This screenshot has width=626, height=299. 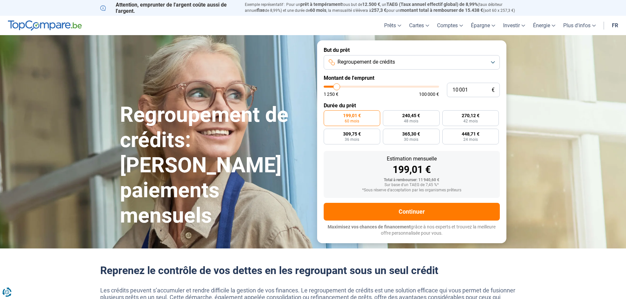 What do you see at coordinates (169, 8) in the screenshot?
I see `p: Attention, emprunter de l'argent coûte aussi de l'argent.` at bounding box center [169, 8].